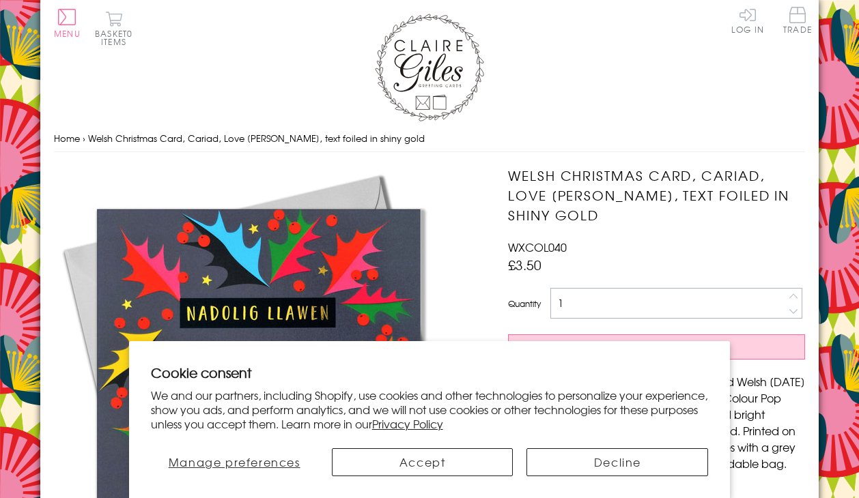 The image size is (859, 498). What do you see at coordinates (617, 462) in the screenshot?
I see `button: Decline` at bounding box center [617, 462].